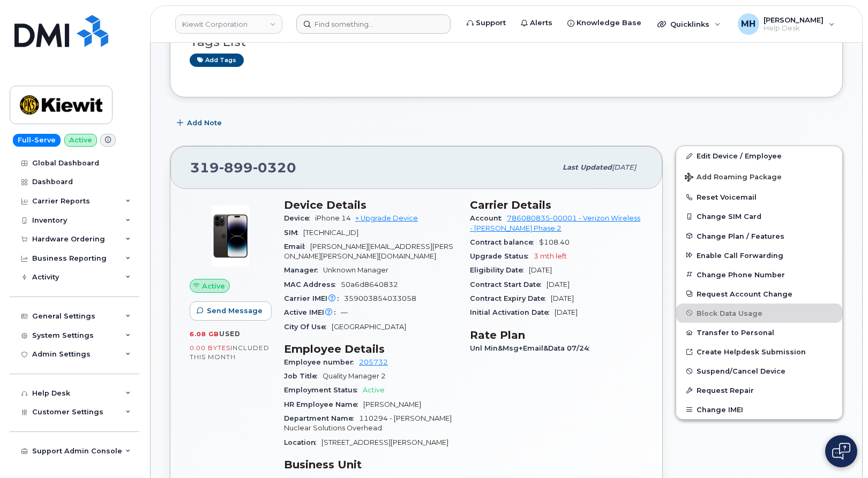  What do you see at coordinates (321, 418) in the screenshot?
I see `span: Department Name` at bounding box center [321, 418].